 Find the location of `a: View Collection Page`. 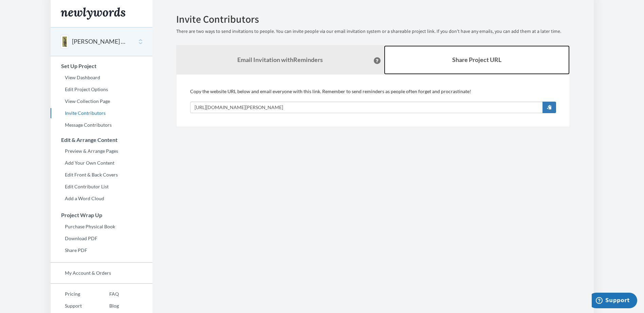

a: View Collection Page is located at coordinates (101, 101).